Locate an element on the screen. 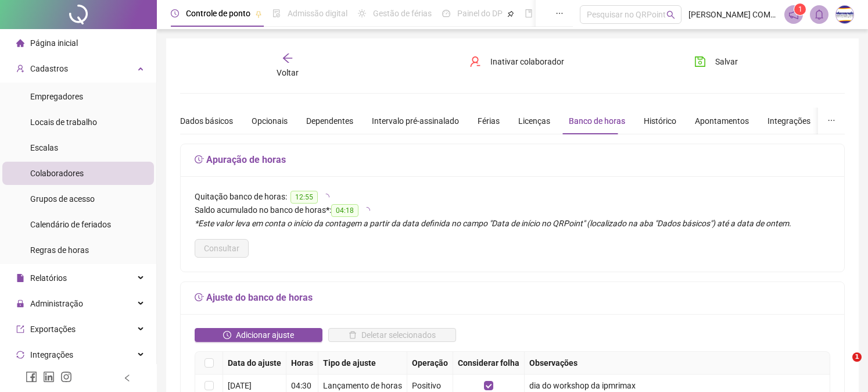  img: 75333 is located at coordinates (845, 14).